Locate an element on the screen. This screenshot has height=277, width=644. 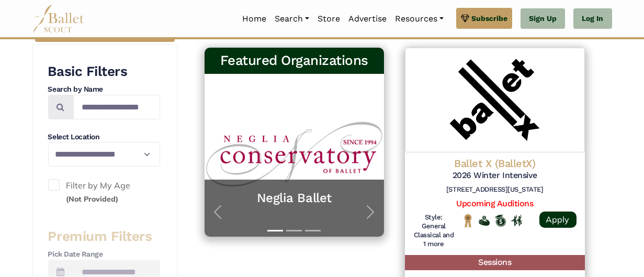
h4: Search by Name is located at coordinates (104, 89).